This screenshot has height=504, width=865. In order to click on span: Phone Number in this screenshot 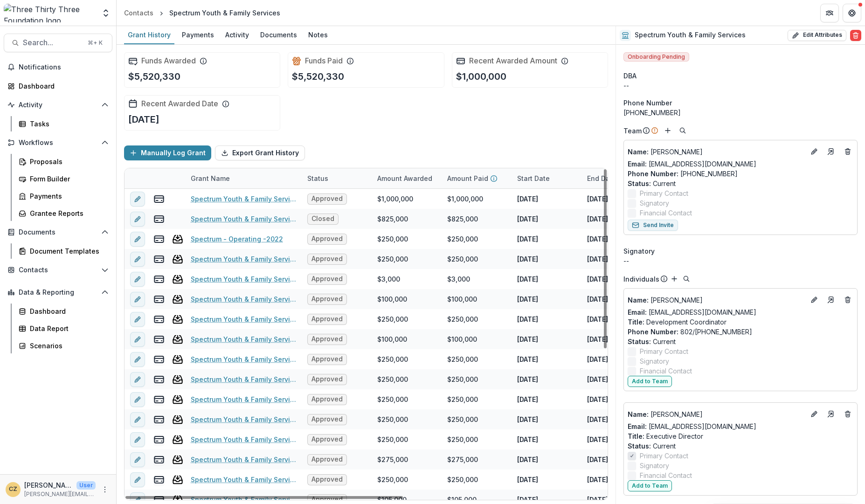, I will do `click(648, 102)`.